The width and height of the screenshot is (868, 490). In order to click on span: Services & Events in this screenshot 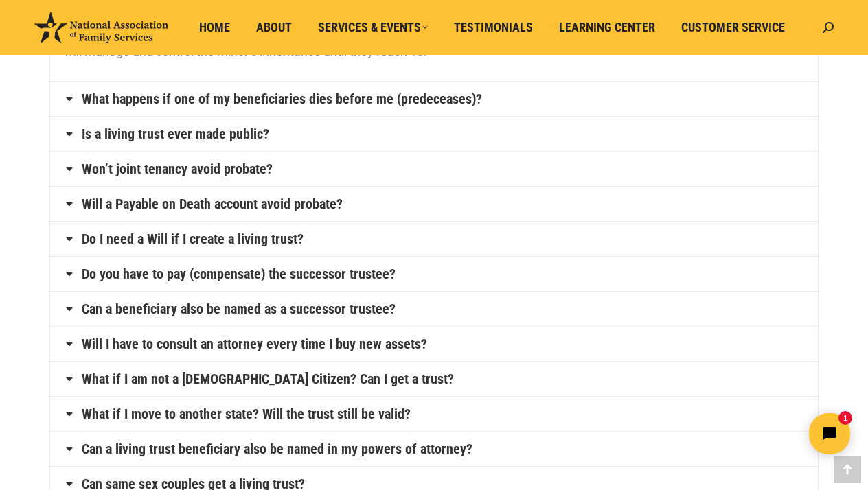, I will do `click(373, 28)`.